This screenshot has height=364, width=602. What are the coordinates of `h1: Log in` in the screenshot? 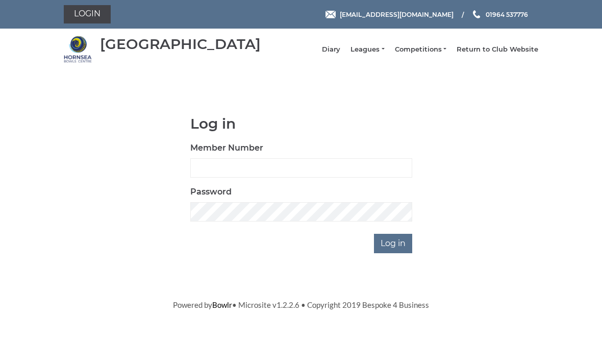 It's located at (301, 123).